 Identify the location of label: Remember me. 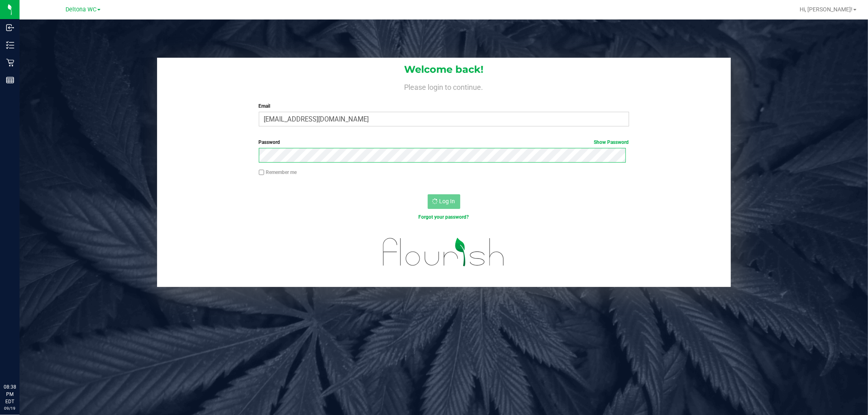
(278, 173).